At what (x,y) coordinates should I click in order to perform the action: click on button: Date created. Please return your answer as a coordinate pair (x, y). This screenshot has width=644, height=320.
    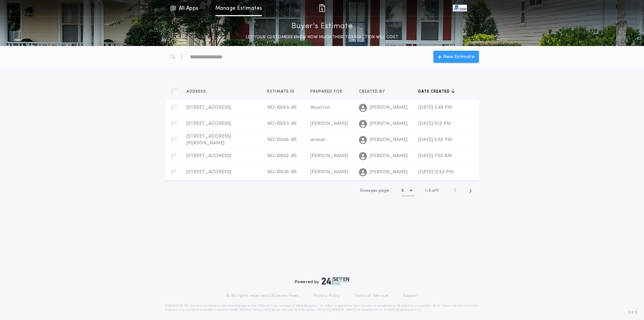
    Looking at the image, I should click on (437, 91).